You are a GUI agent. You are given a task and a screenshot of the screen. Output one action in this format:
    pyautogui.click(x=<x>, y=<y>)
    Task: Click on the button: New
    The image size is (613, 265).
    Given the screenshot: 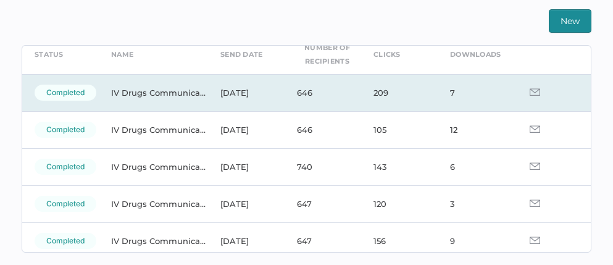 What is the action you would take?
    pyautogui.click(x=570, y=21)
    